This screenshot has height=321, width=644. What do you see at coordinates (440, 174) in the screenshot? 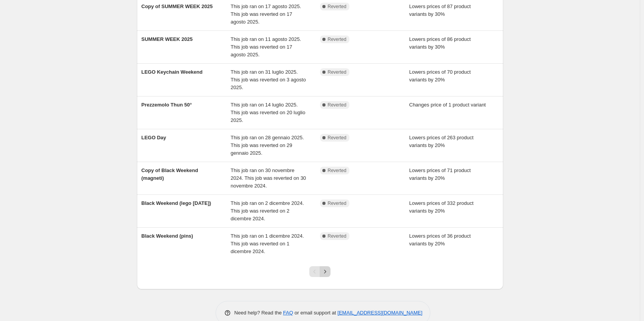
I see `span: Lowers prices of 71 product variants by 20%` at bounding box center [440, 174].